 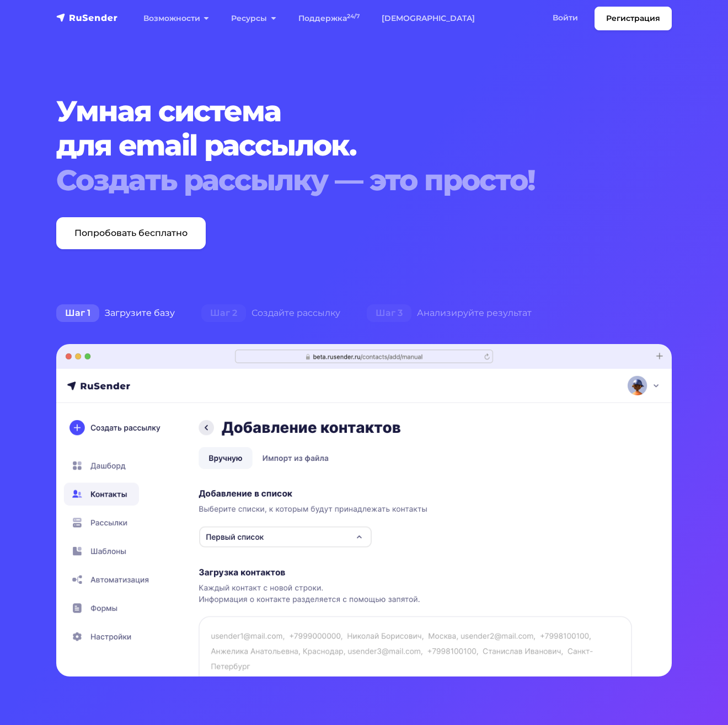 I want to click on sup: 24/7, so click(x=353, y=16).